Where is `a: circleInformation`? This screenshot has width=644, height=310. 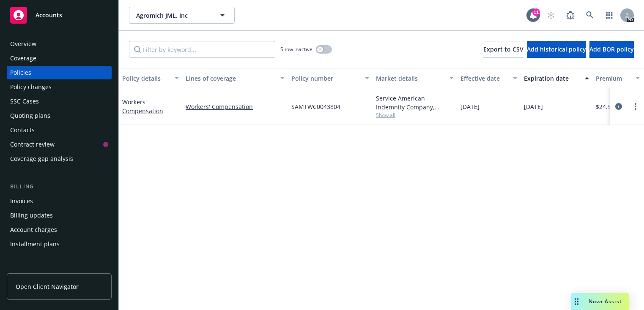 a: circleInformation is located at coordinates (619, 106).